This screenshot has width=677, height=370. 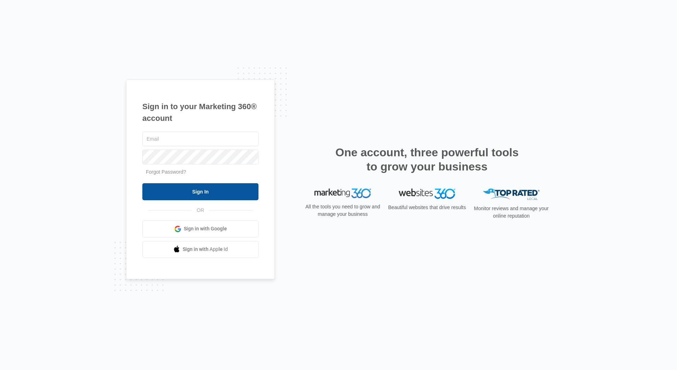 What do you see at coordinates (205, 249) in the screenshot?
I see `span: Sign in with Apple Id` at bounding box center [205, 249].